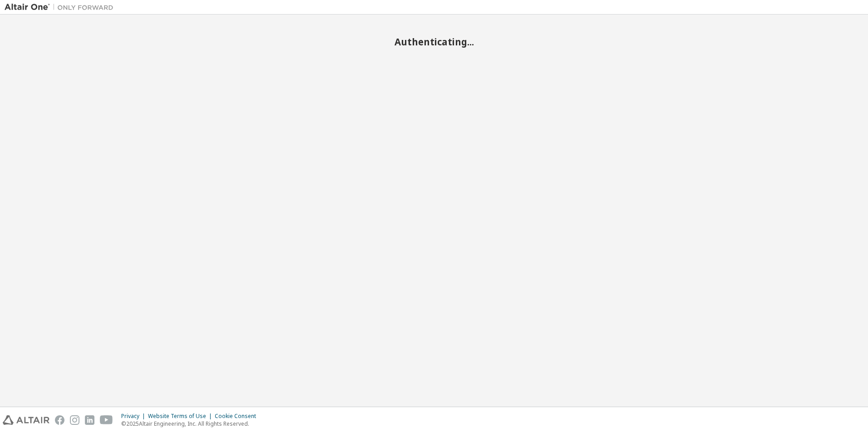 The height and width of the screenshot is (433, 868). I want to click on img: youtube.svg, so click(106, 420).